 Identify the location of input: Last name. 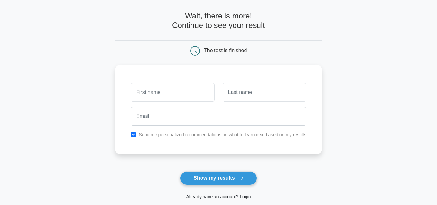
(264, 92).